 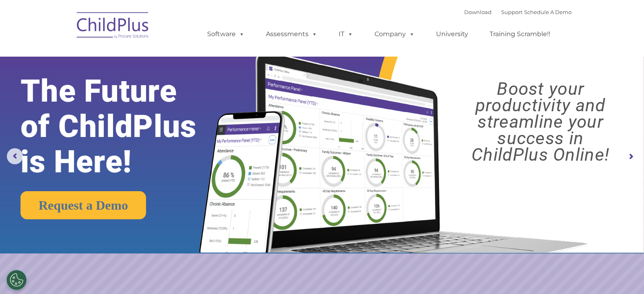 What do you see at coordinates (478, 12) in the screenshot?
I see `a: Download` at bounding box center [478, 12].